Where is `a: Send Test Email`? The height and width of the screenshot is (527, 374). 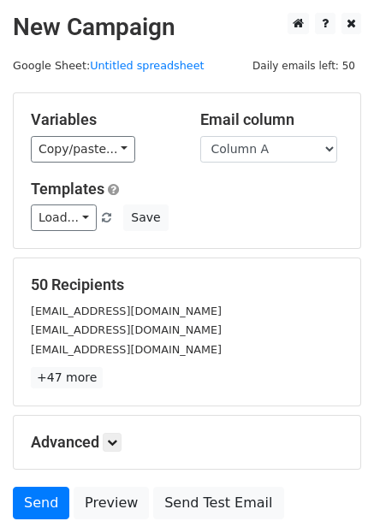
a: Send Test Email is located at coordinates (218, 503).